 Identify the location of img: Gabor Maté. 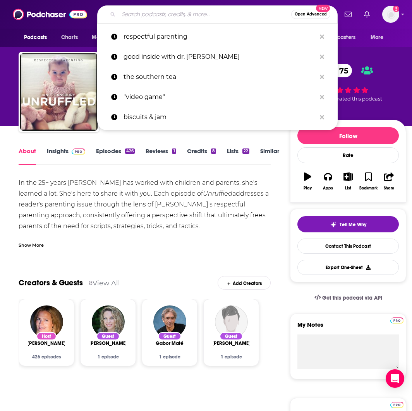
(170, 322).